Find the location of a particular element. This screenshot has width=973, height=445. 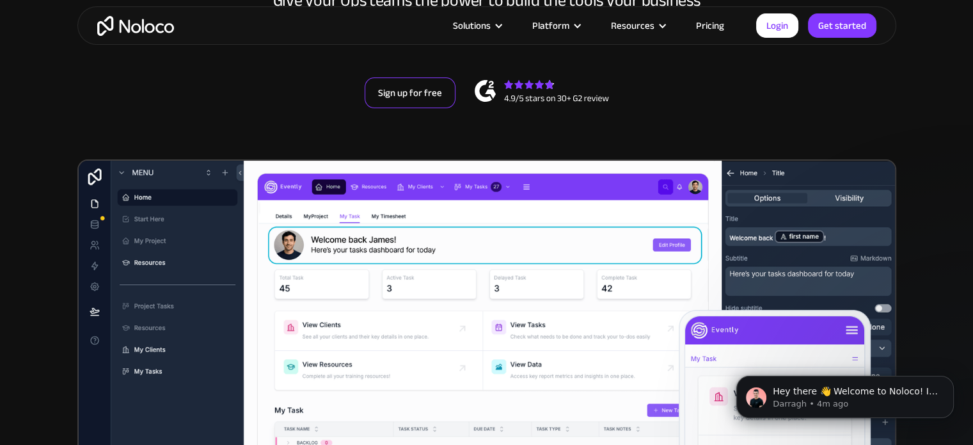

a: Sign up for free is located at coordinates (410, 93).